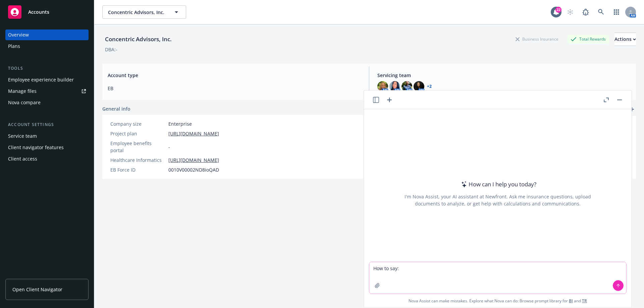 This screenshot has width=644, height=308. What do you see at coordinates (47, 158) in the screenshot?
I see `a: Client access` at bounding box center [47, 158].